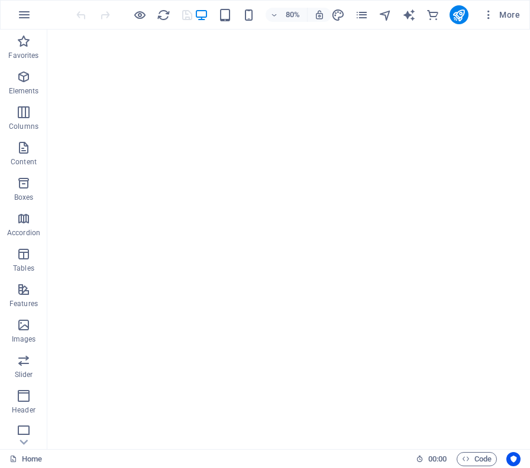 Image resolution: width=530 pixels, height=468 pixels. Describe the element at coordinates (24, 339) in the screenshot. I see `p: Images` at that location.